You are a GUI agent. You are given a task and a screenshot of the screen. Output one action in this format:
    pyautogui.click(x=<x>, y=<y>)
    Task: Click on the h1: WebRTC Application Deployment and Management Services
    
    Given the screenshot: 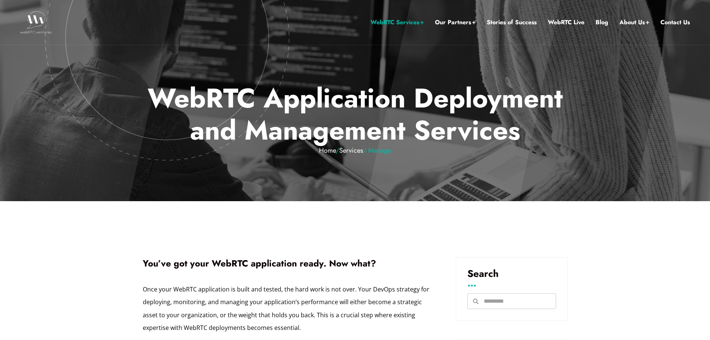 What is the action you would take?
    pyautogui.click(x=355, y=118)
    